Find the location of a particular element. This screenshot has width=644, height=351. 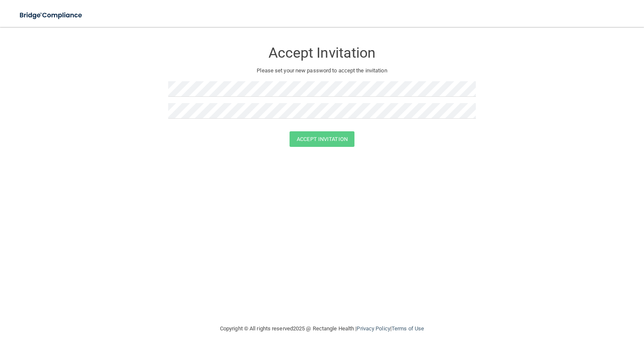

div: Copyright © All rights reserved 2025 @ Rectangle Health | | is located at coordinates (322, 329).